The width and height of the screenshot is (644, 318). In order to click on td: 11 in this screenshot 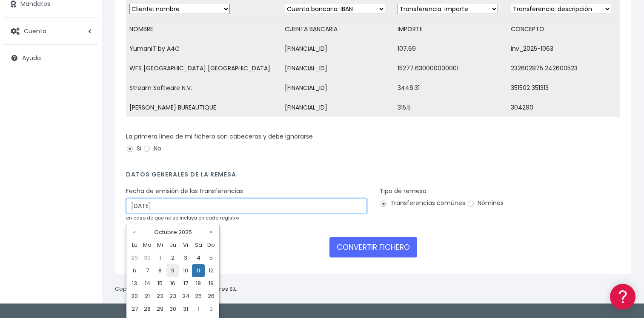, I will do `click(198, 271)`.